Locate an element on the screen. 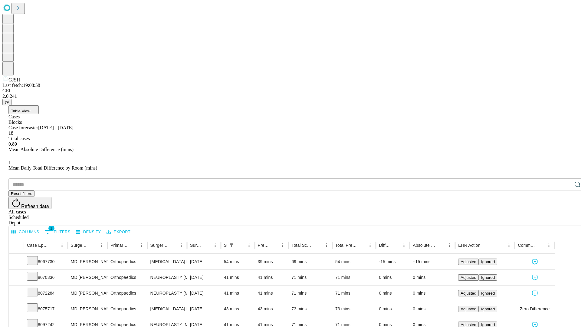 This screenshot has height=327, width=581. div: 2.0.241 is located at coordinates (290, 96).